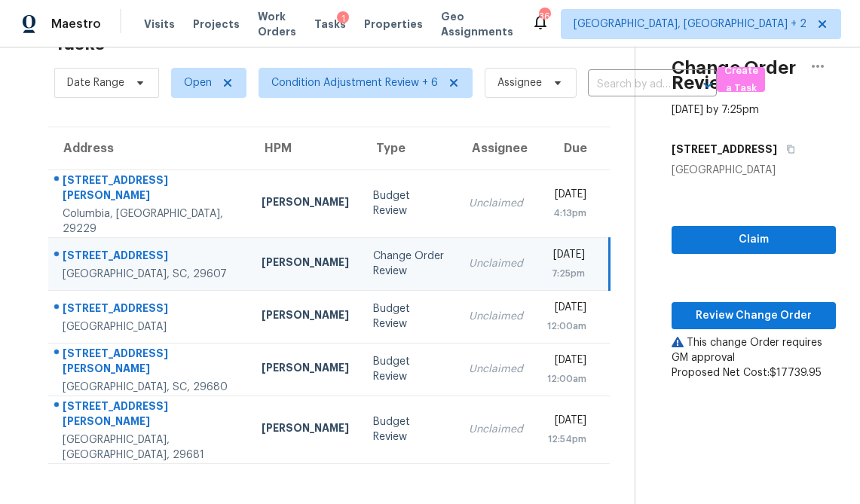 The width and height of the screenshot is (860, 504). Describe the element at coordinates (741, 79) in the screenshot. I see `button: Create a Task` at that location.